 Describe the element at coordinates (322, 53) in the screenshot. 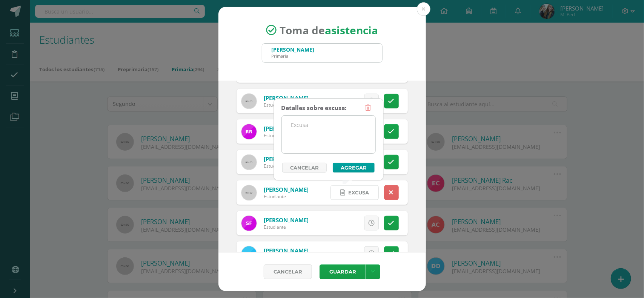

I see `input: Busca un grado o sección aquí...` at that location.